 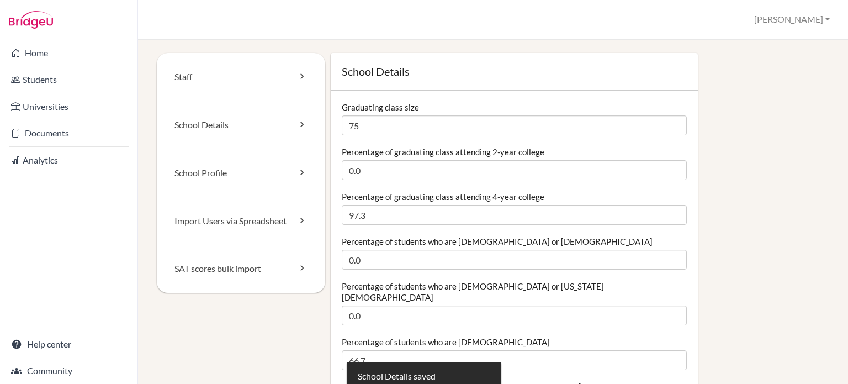 What do you see at coordinates (68, 53) in the screenshot?
I see `a: Home` at bounding box center [68, 53].